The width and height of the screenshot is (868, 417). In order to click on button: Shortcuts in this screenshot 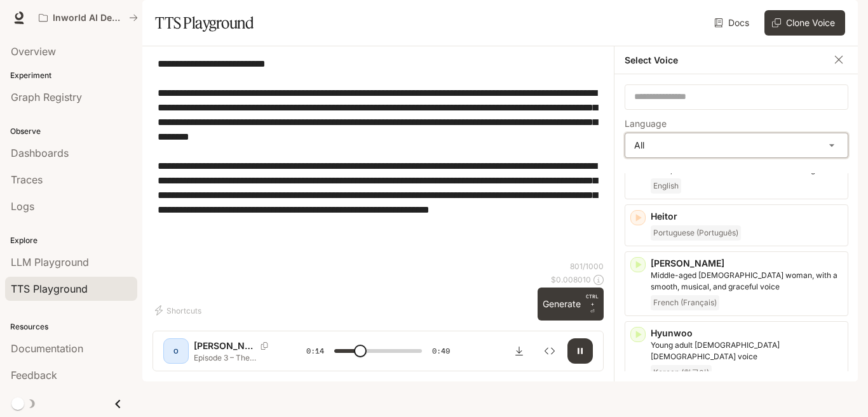, I will do `click(179, 310)`.